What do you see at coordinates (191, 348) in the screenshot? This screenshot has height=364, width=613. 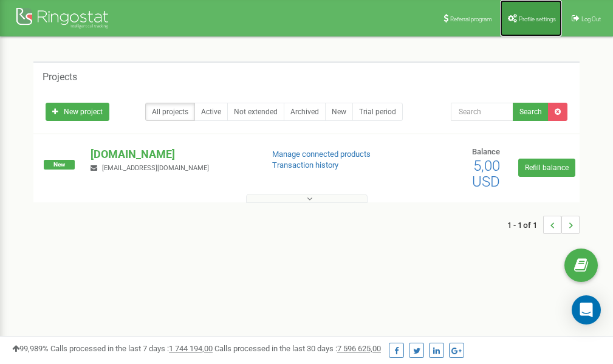 I see `u: 1 744 194,00` at bounding box center [191, 348].